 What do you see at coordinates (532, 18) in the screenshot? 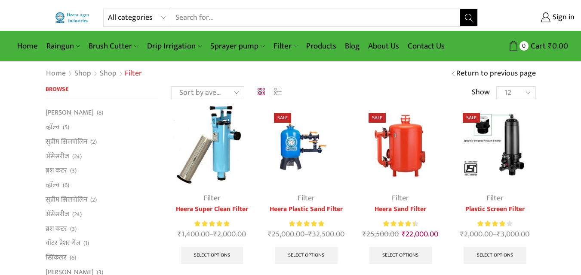
I see `a: Sign in` at bounding box center [532, 18].